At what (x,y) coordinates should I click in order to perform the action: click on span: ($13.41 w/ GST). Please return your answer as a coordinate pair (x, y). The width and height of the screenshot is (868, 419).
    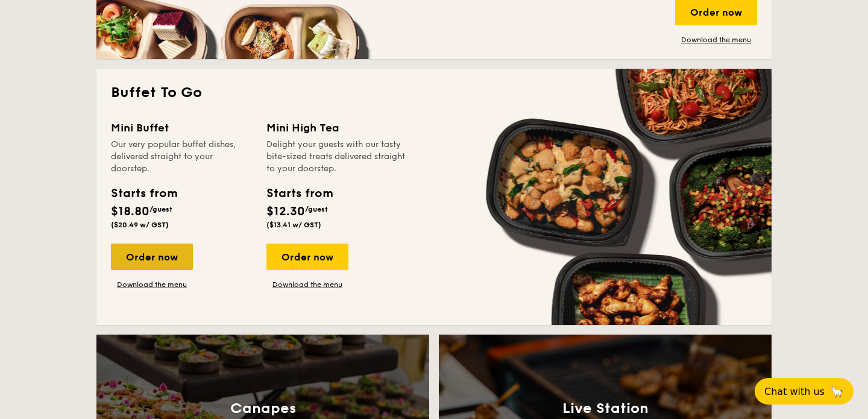
    Looking at the image, I should click on (294, 225).